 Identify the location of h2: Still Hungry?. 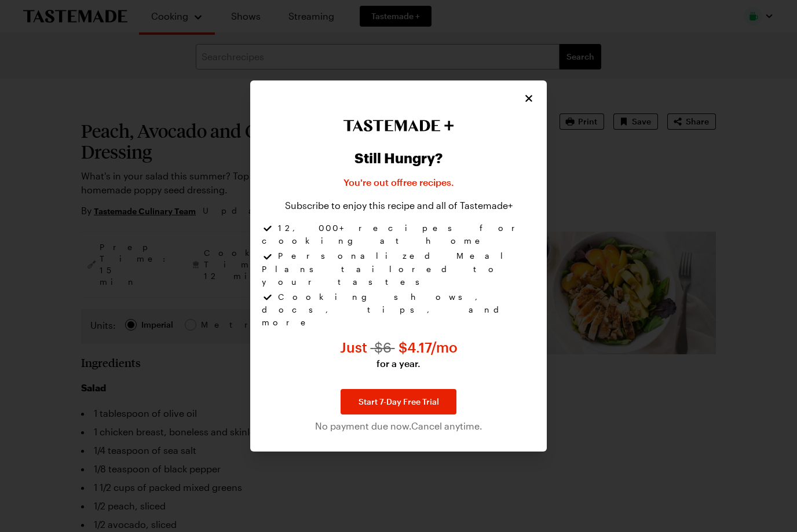
(398, 158).